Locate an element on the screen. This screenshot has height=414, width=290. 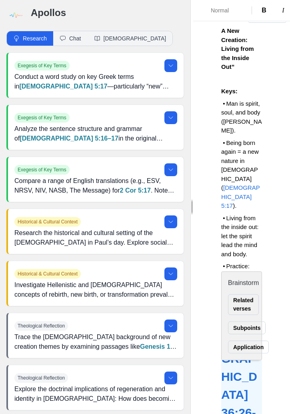
button: Subpoints is located at coordinates (247, 328).